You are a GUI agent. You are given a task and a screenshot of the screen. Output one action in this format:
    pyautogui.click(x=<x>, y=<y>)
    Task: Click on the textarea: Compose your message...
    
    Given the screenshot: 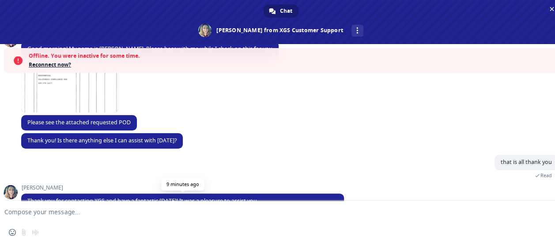 What is the action you would take?
    pyautogui.click(x=267, y=212)
    